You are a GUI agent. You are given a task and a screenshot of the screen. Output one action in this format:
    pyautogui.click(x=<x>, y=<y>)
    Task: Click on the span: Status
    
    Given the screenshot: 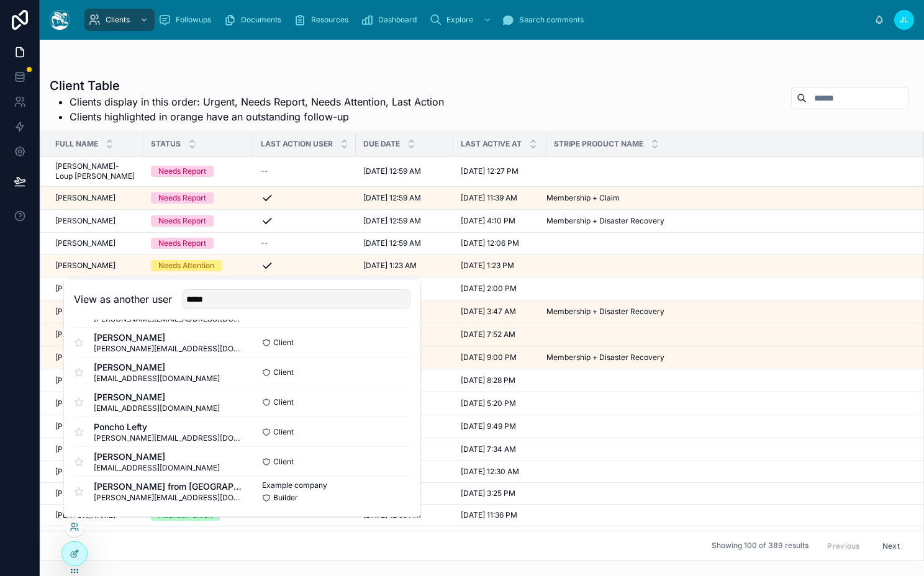 What is the action you would take?
    pyautogui.click(x=166, y=144)
    